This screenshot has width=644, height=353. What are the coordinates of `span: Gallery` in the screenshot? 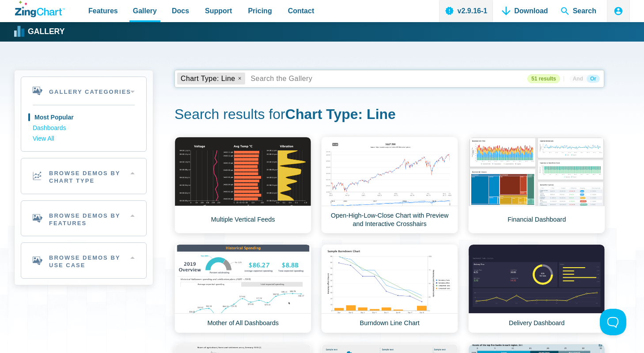 It's located at (145, 10).